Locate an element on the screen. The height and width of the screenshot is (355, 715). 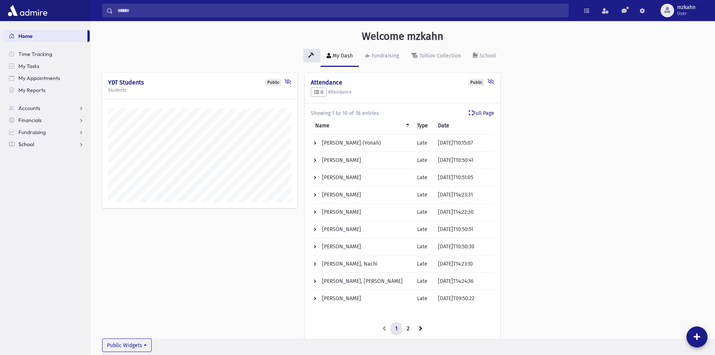
a: Time Tracking is located at coordinates (46, 54).